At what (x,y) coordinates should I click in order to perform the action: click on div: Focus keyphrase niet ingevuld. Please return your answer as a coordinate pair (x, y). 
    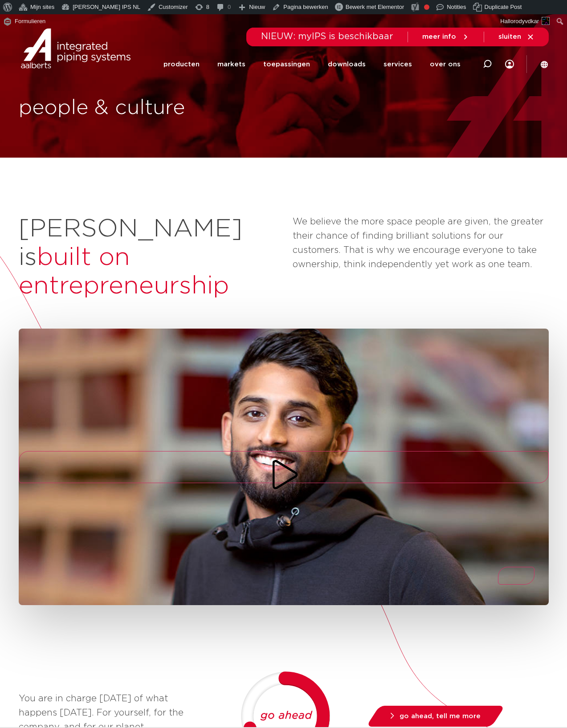
    Looking at the image, I should click on (427, 7).